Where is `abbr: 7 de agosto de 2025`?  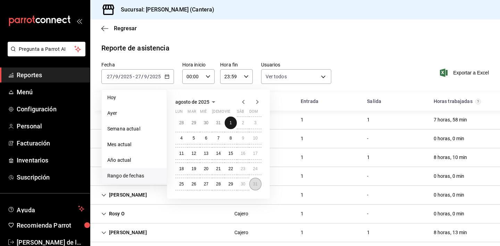 abbr: 7 de agosto de 2025 is located at coordinates (218, 138).